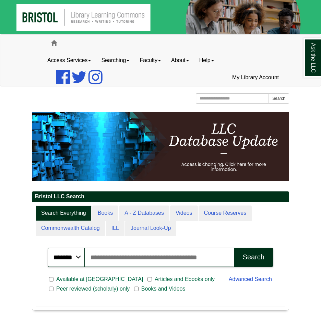 The image size is (321, 317). What do you see at coordinates (161, 147) in the screenshot?
I see `img: HTML tutorial` at bounding box center [161, 147].